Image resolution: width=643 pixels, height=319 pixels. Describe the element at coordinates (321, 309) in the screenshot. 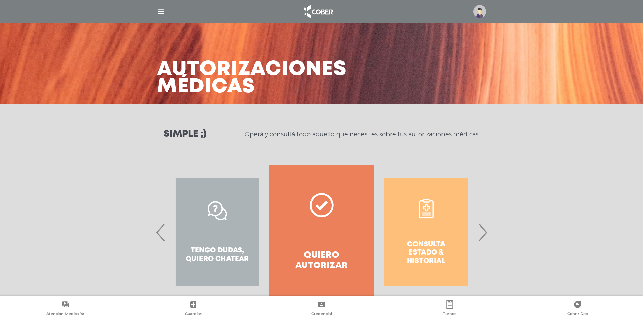

I see `a: Credencial` at that location.